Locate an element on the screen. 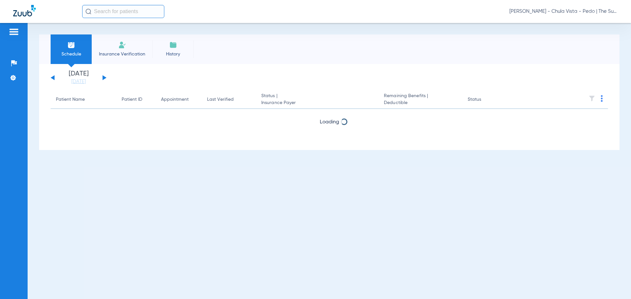 The image size is (631, 299). span: Schedule is located at coordinates (71, 54).